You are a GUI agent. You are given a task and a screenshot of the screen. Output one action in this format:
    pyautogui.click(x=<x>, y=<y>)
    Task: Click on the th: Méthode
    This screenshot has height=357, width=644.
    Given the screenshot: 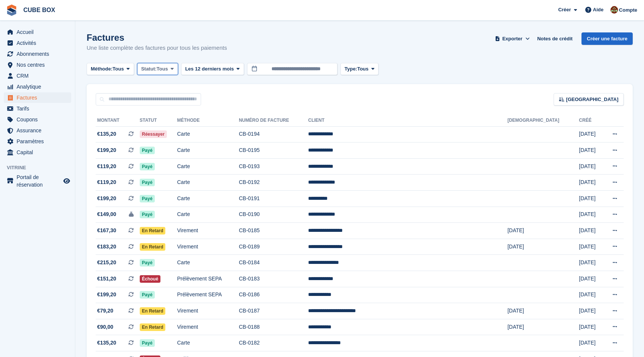 What is the action you would take?
    pyautogui.click(x=208, y=121)
    